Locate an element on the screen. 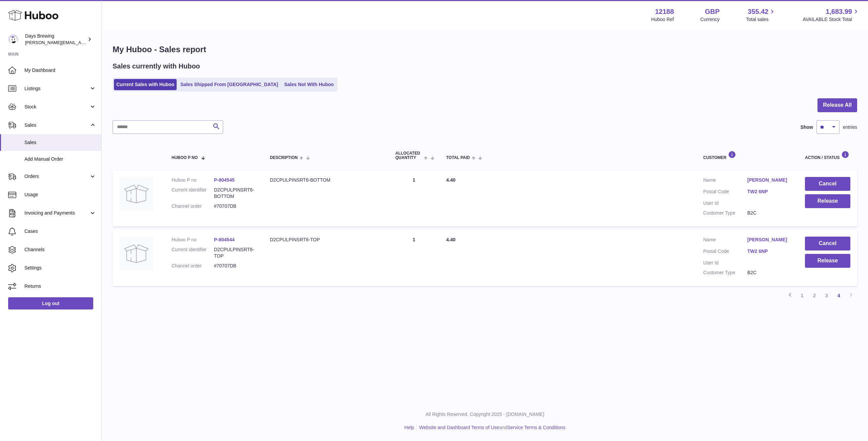 The height and width of the screenshot is (441, 868). span: Total paid is located at coordinates (458, 158).